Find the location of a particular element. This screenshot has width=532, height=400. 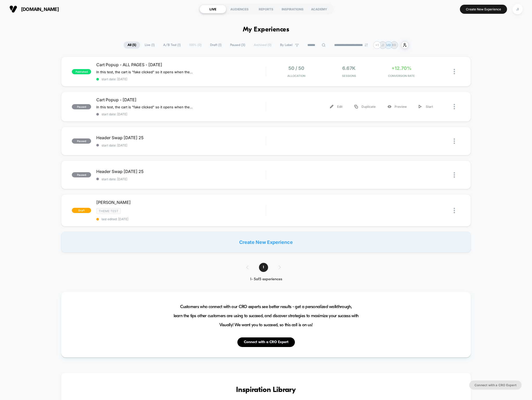

p: RR is located at coordinates (394, 45).